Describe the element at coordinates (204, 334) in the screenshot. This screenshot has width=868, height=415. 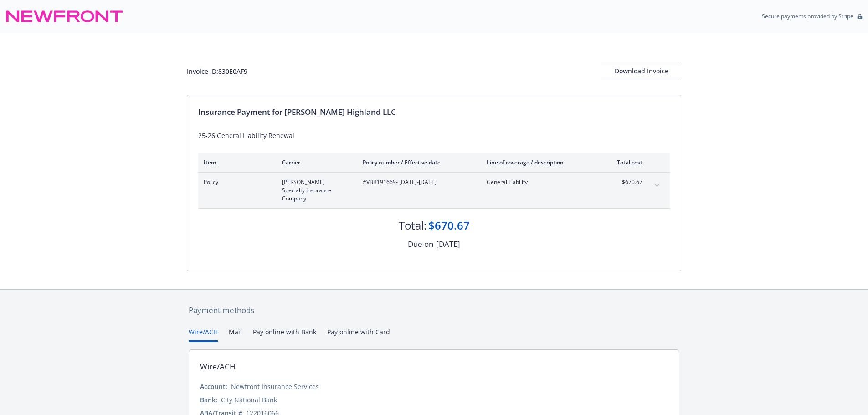
I see `button: Wire/ACH` at that location.